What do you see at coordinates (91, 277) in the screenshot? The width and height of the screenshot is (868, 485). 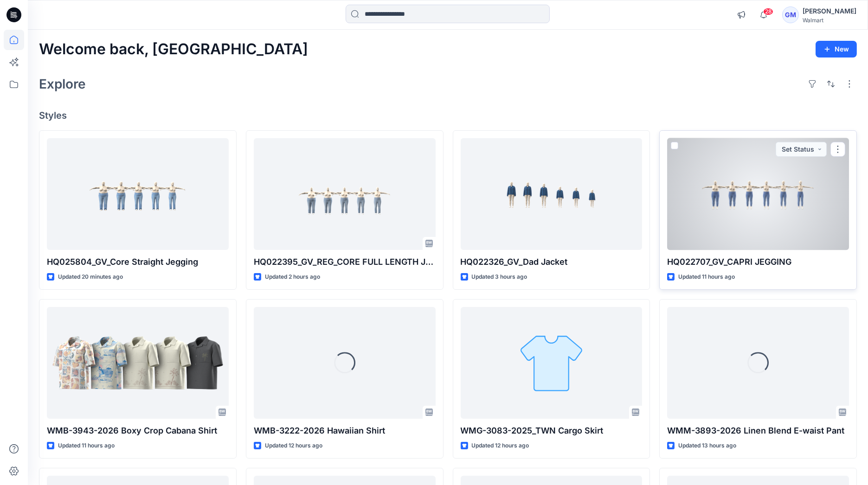 I see `p: Updated 20 minutes ago` at bounding box center [91, 277].